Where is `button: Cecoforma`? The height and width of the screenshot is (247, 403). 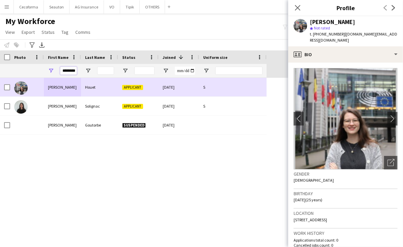
button: Cecoforma is located at coordinates (29, 7).